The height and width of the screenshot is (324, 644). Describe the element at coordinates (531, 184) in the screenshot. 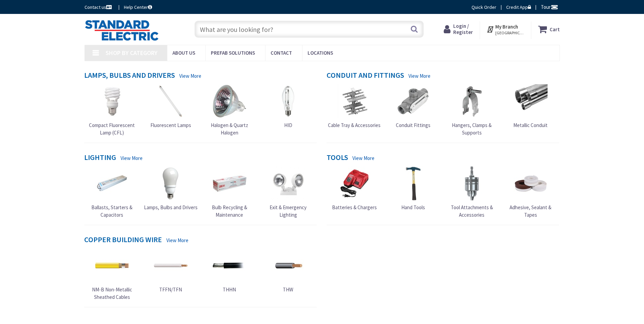

I see `img: Adhesive, Sealant & Tapes` at that location.